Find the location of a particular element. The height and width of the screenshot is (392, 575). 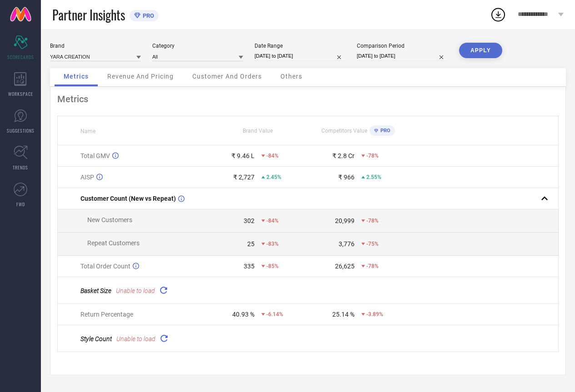

div: Brand is located at coordinates (95, 46).